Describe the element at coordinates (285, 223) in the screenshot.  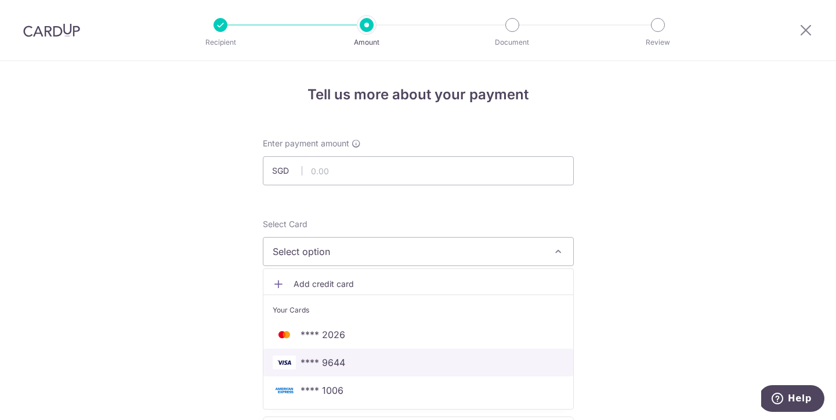
I see `span: translation missing: en.payables.payment_networks.credit_card.summary.labels.select_card` at that location.